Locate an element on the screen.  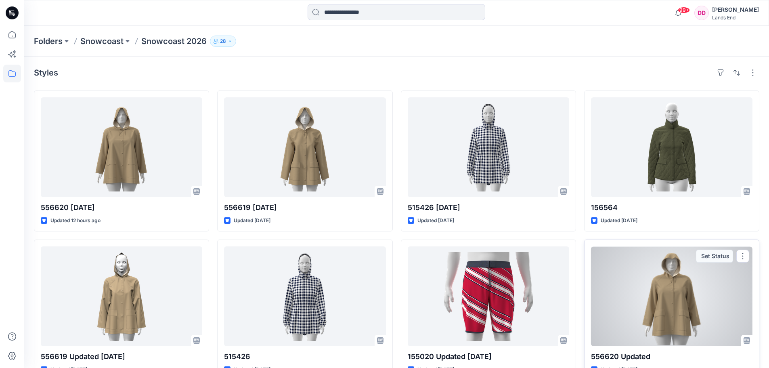
p: Folders is located at coordinates (48, 41).